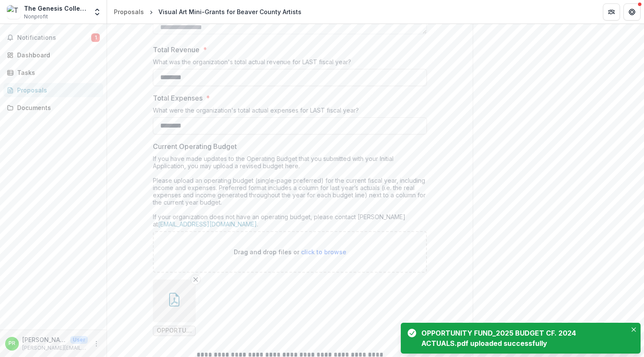  I want to click on div: Pamela Rossi-Keen, so click(12, 343).